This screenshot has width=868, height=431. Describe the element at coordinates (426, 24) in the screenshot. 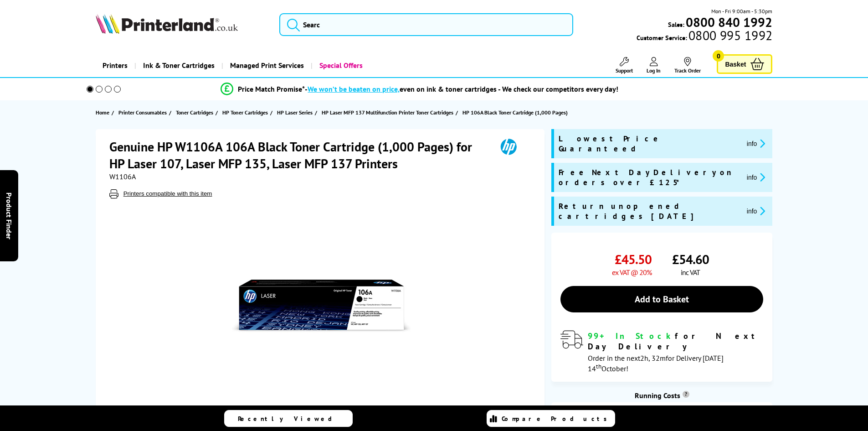

I see `input: Searc` at that location.